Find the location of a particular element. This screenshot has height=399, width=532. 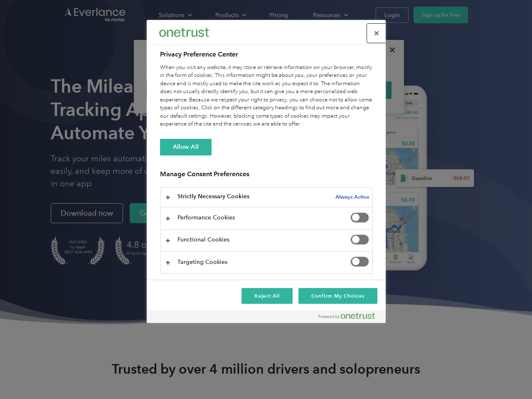

div: When you visit any website, it may store or retrieve information on your browser, mostly in the f... is located at coordinates (267, 96).